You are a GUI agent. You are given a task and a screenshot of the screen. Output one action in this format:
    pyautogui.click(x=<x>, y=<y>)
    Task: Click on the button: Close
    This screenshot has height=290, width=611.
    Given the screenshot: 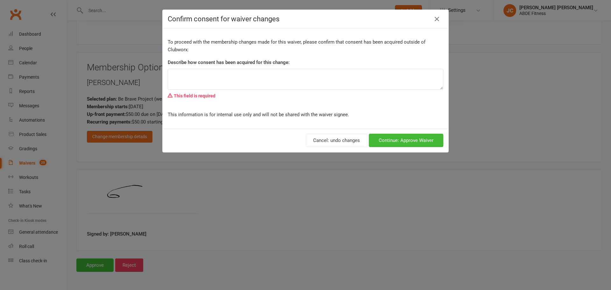 What is the action you would take?
    pyautogui.click(x=437, y=19)
    